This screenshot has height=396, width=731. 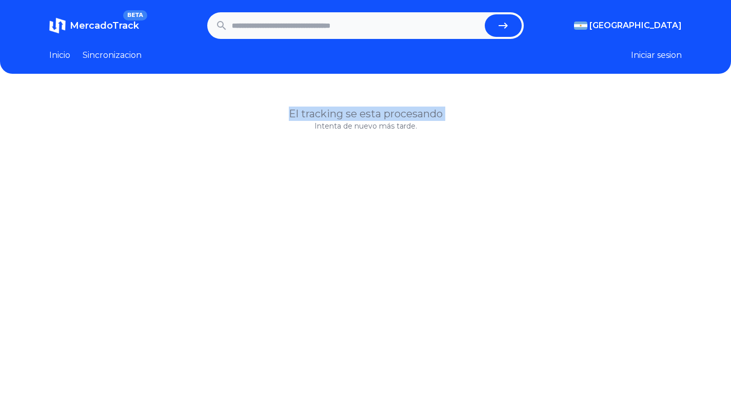 What do you see at coordinates (656, 55) in the screenshot?
I see `button: Iniciar sesion` at bounding box center [656, 55].